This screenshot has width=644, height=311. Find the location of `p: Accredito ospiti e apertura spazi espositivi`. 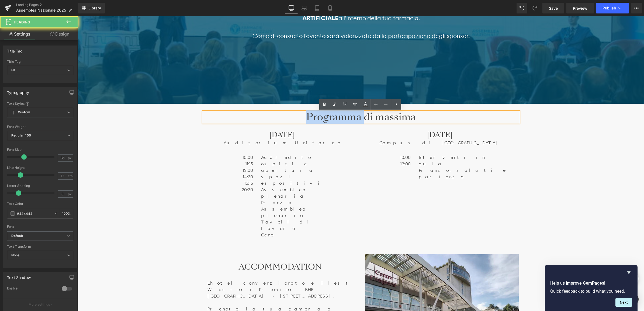

p: Accredito ospiti e apertura spazi espositivi is located at coordinates (229, 154).